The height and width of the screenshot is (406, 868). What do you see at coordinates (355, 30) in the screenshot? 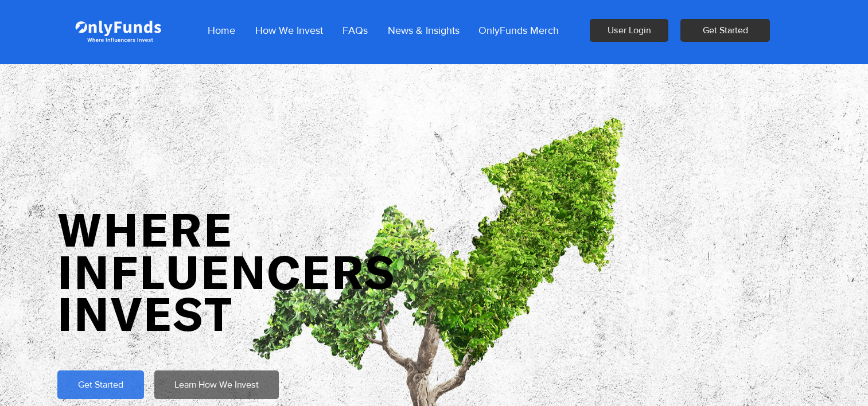
I see `p: FAQs` at bounding box center [355, 30].